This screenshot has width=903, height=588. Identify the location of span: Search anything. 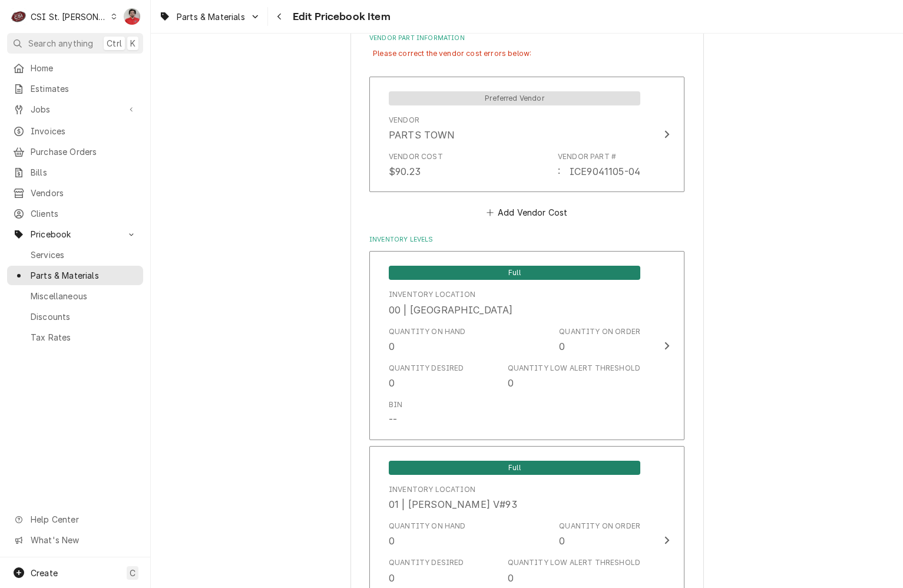
(61, 43).